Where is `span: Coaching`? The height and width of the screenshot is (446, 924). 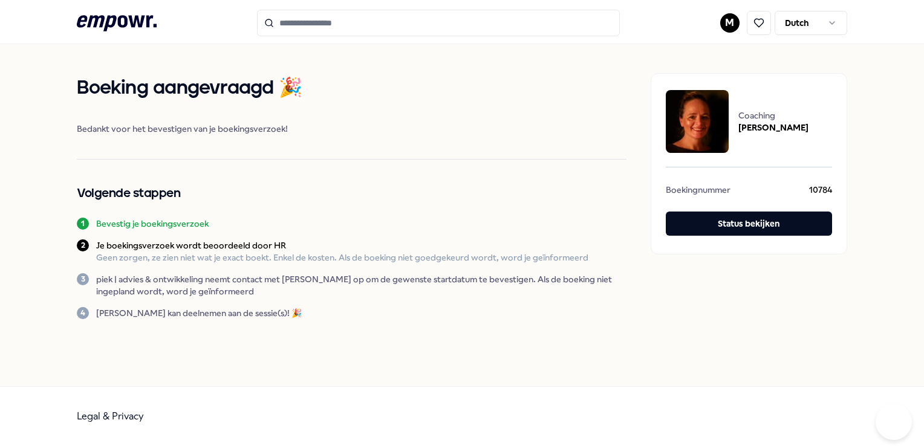
span: Coaching is located at coordinates (773, 115).